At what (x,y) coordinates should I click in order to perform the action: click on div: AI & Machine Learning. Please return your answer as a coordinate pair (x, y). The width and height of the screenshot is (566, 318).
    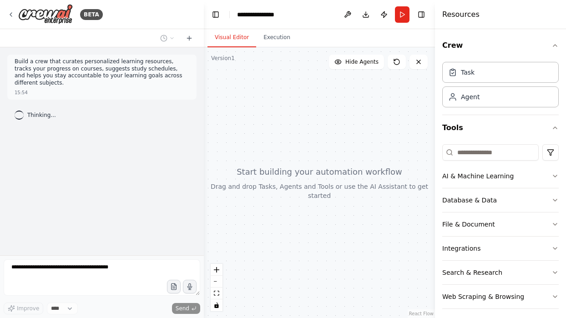
    Looking at the image, I should click on (478, 176).